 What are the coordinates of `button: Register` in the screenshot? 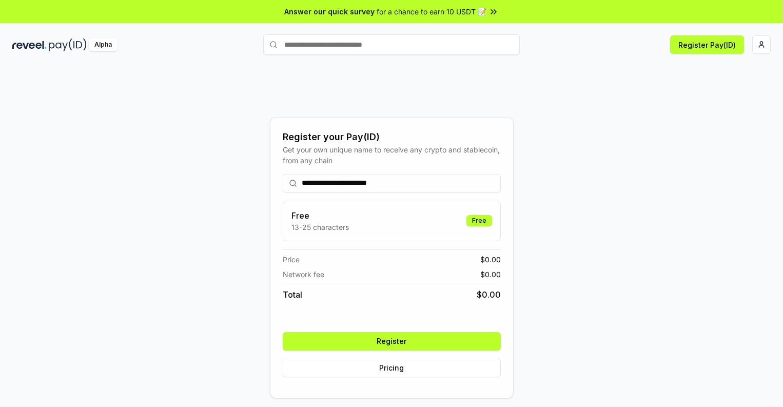 It's located at (391, 341).